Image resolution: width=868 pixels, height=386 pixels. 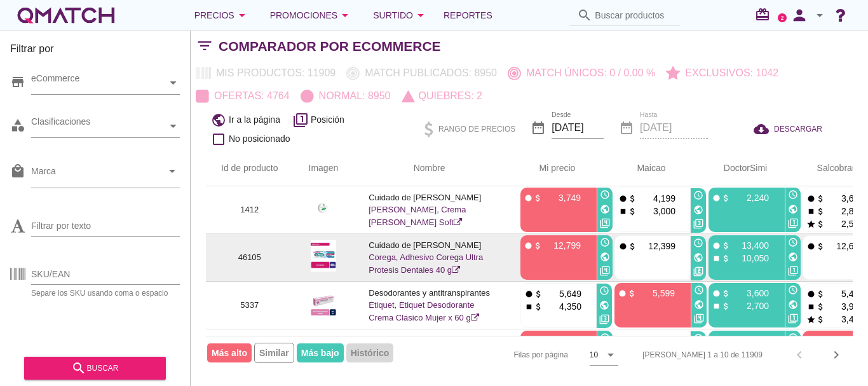 I want to click on th: DoctorSimi: Not sorted. Activate to sort ascending., so click(x=740, y=169).